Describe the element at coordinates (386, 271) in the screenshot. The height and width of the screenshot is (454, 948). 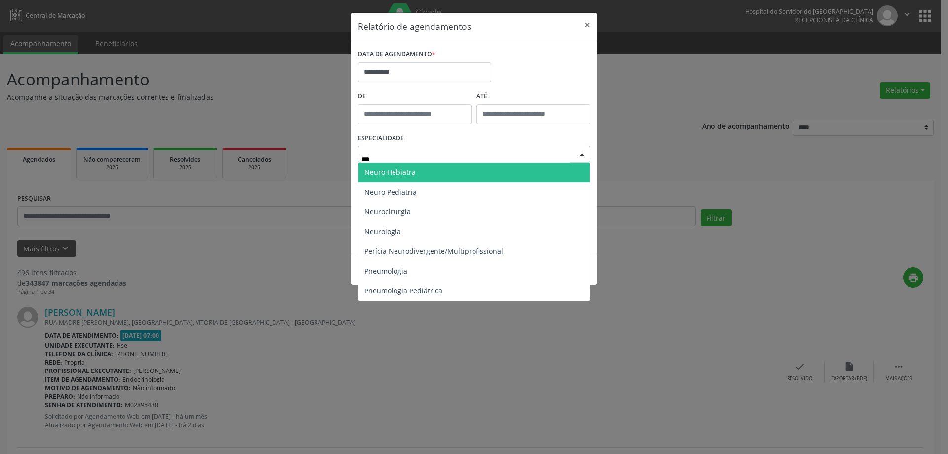
I see `span: Pneumologia` at that location.